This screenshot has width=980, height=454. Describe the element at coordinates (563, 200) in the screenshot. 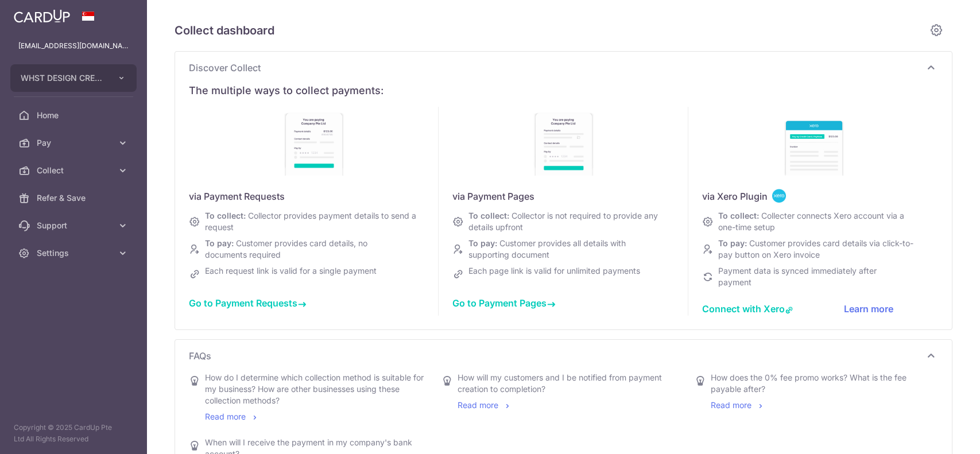

I see `div: Discover Collect` at that location.